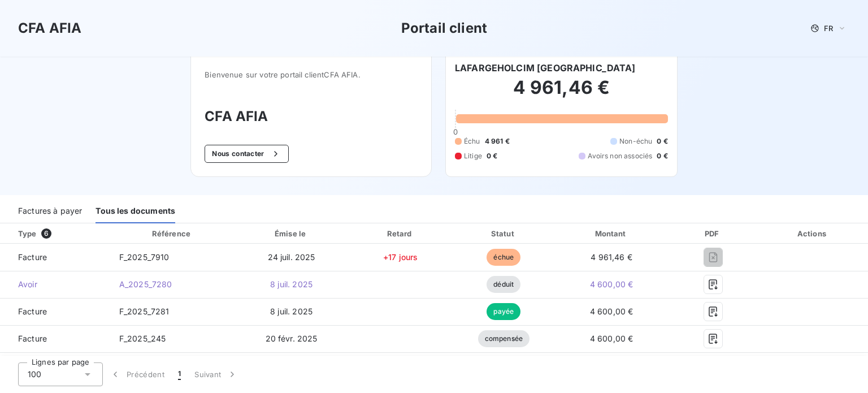  I want to click on span: Avoirs non associés, so click(620, 156).